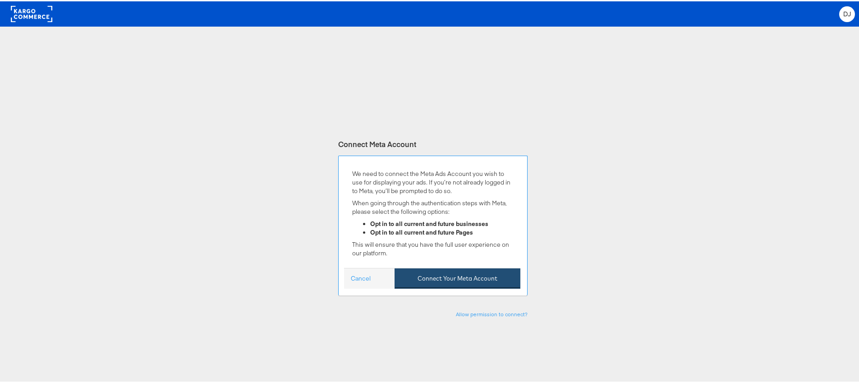 The width and height of the screenshot is (859, 383). What do you see at coordinates (433, 142) in the screenshot?
I see `div: Connect Meta Account` at bounding box center [433, 142].